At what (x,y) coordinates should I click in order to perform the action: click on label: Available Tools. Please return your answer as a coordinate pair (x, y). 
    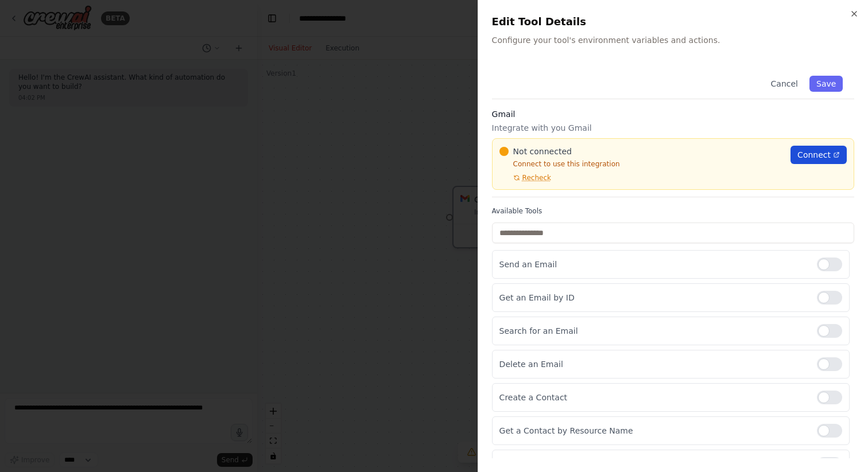
    Looking at the image, I should click on (673, 211).